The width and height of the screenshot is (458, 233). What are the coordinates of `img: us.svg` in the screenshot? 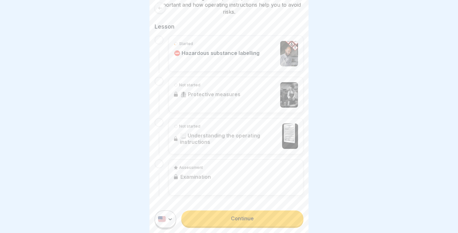 It's located at (162, 220).